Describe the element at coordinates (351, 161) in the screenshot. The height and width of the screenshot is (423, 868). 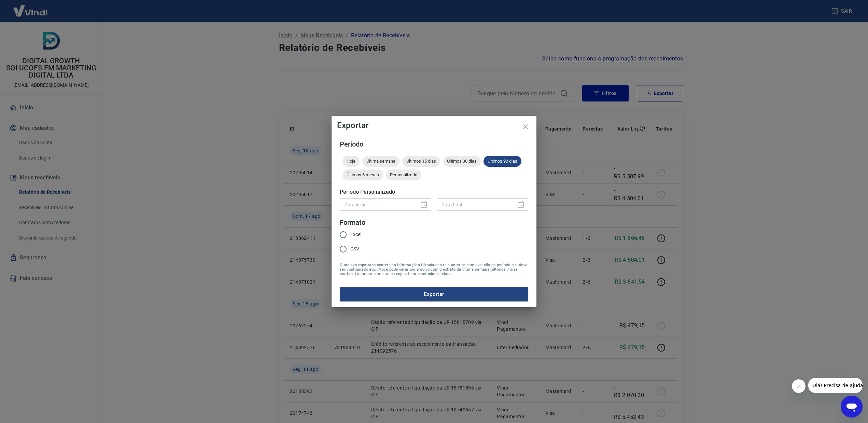
I see `div: Hoje` at that location.